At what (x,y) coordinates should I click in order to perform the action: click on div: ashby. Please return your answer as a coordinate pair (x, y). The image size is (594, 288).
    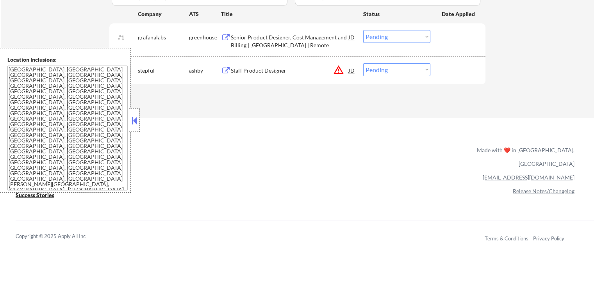
    Looking at the image, I should click on (205, 71).